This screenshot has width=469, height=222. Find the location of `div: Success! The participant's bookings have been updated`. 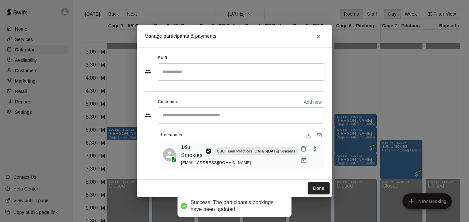

div: Success! The participant's bookings have been updated is located at coordinates (238, 206).